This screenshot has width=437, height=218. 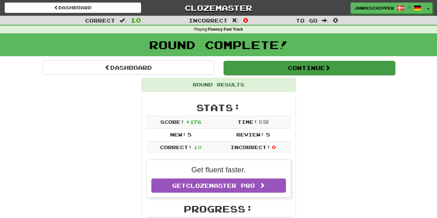 What do you see at coordinates (220, 186) in the screenshot?
I see `span: Clozemaster Pro` at bounding box center [220, 186].